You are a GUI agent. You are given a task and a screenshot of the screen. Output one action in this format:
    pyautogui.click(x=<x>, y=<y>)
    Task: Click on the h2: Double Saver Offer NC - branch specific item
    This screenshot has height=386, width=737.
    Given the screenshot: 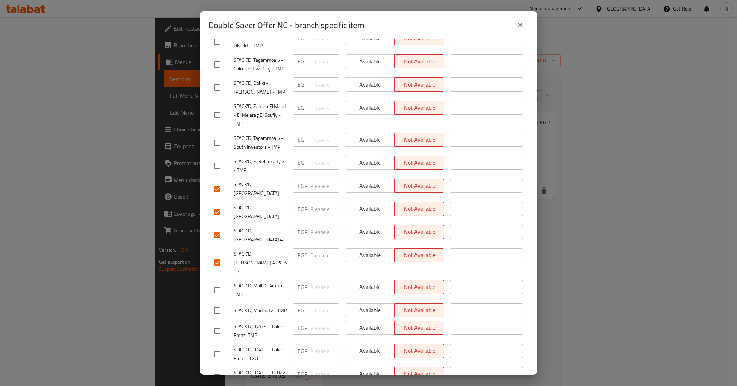 What is the action you would take?
    pyautogui.click(x=286, y=25)
    